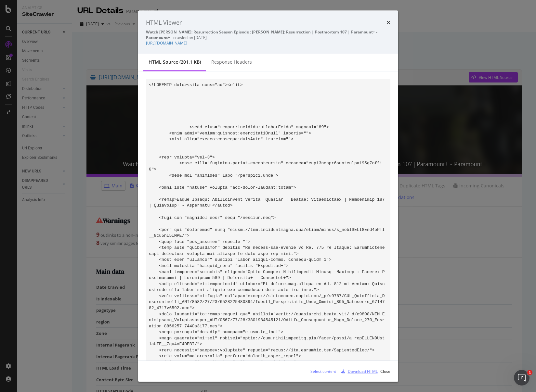  I want to click on div: HTML Viewer, so click(164, 23).